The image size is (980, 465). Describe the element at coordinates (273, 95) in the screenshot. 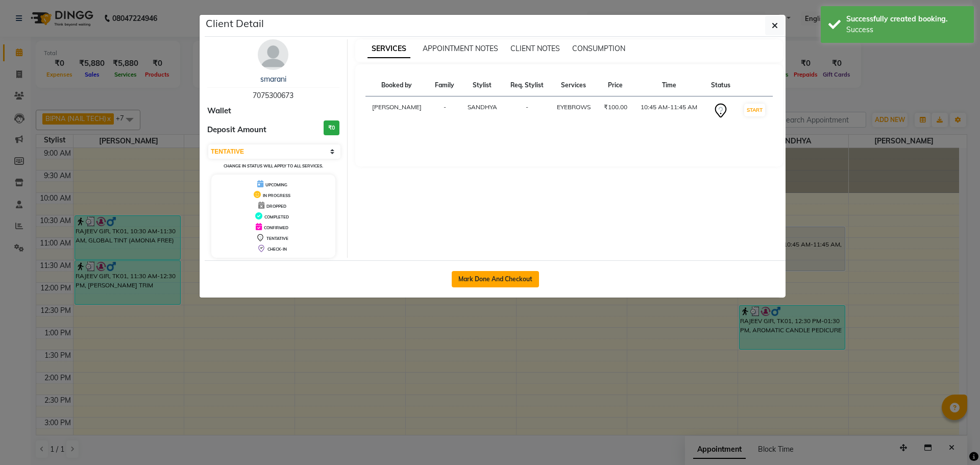

I see `span: 7075300673` at that location.